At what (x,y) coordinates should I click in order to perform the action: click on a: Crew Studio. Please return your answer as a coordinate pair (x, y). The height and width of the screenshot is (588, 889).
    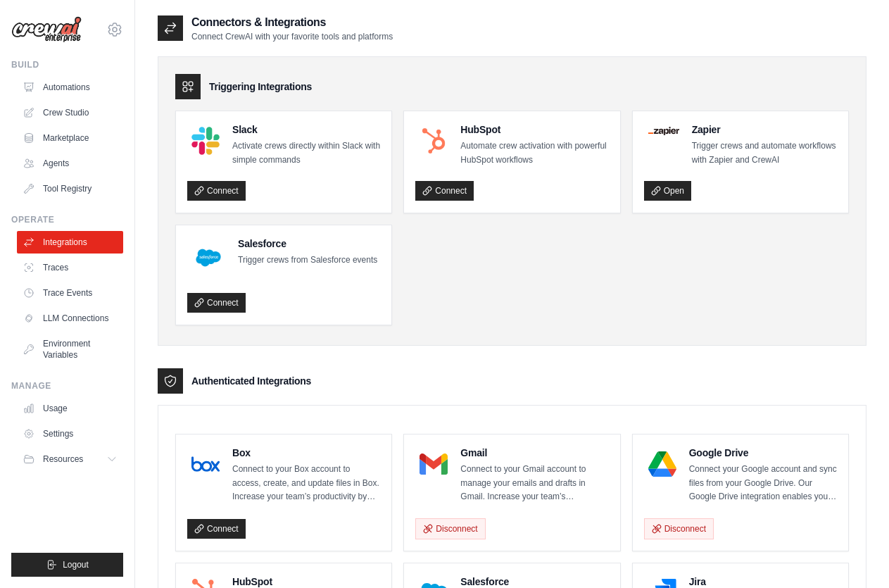
    Looking at the image, I should click on (70, 113).